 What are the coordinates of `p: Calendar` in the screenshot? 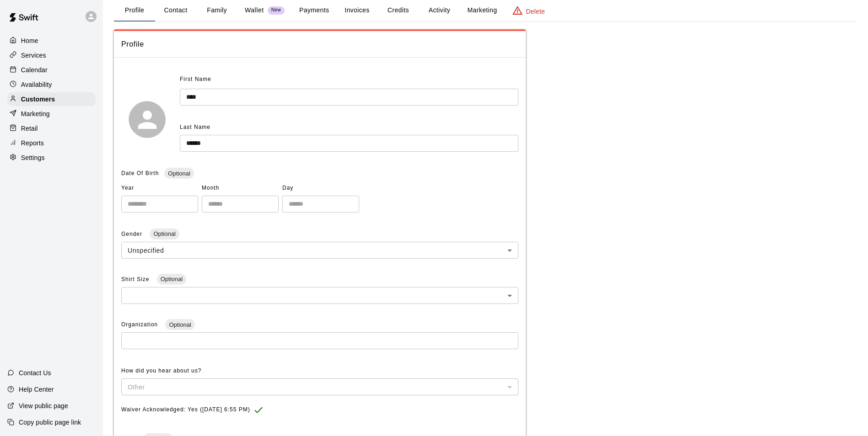 It's located at (34, 70).